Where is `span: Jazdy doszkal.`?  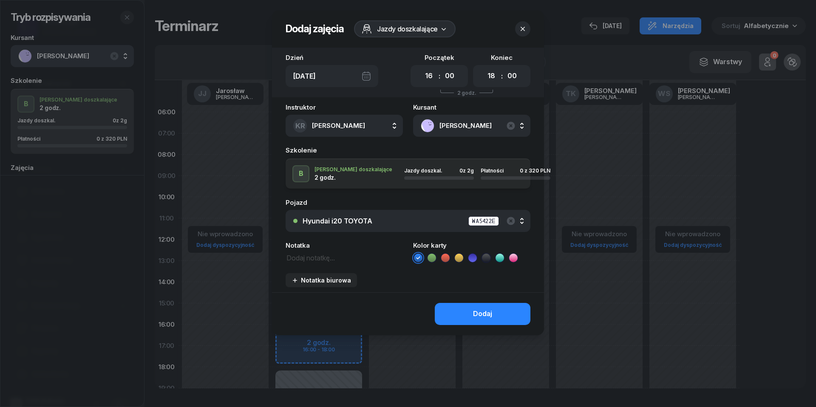
span: Jazdy doszkal. is located at coordinates (423, 170).